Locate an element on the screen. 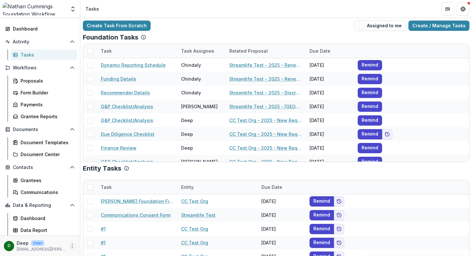  span: Data & Reporting is located at coordinates (40, 205).